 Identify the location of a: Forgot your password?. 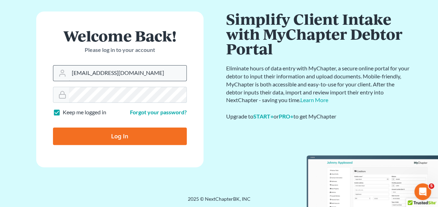
(158, 112).